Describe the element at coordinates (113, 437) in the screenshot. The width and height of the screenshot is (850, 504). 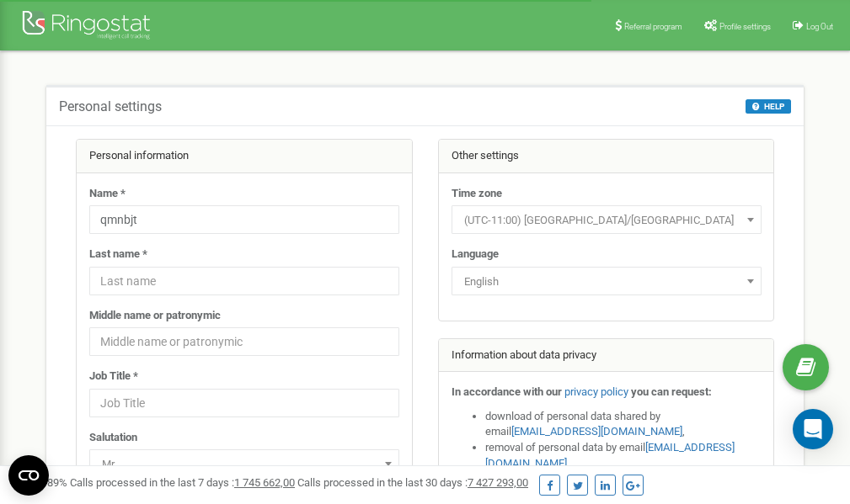
I see `label: Salutation` at that location.